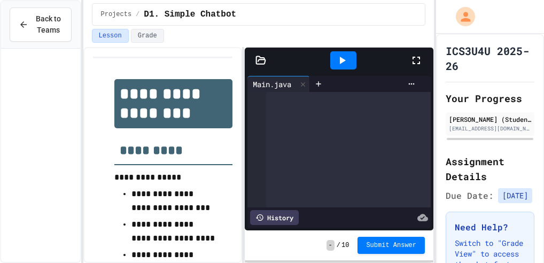  What do you see at coordinates (148, 36) in the screenshot?
I see `button: Grade` at bounding box center [148, 36].